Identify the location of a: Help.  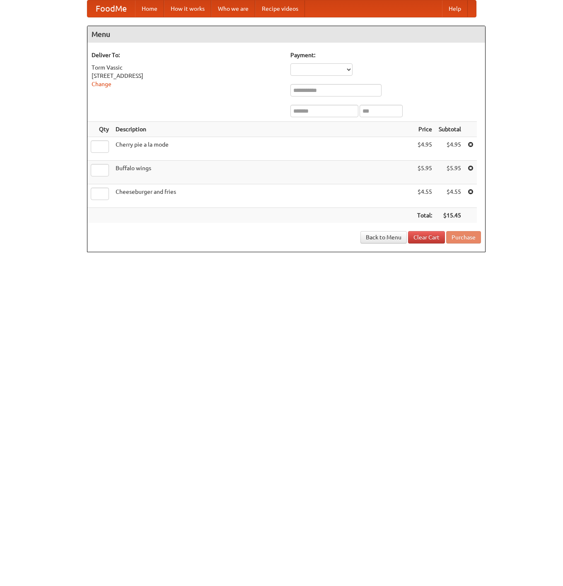
(455, 9).